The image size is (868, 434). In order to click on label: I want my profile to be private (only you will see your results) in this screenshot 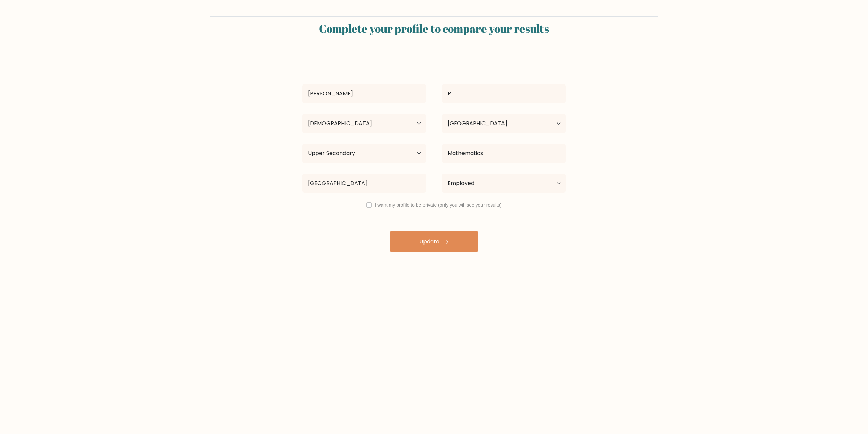, I will do `click(438, 205)`.